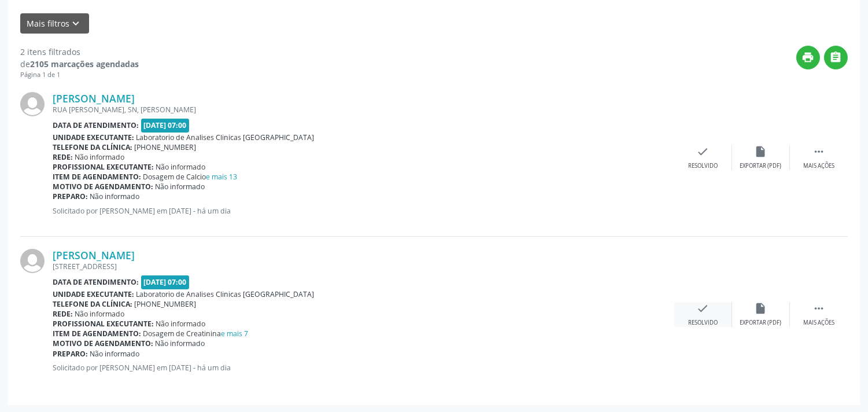 The height and width of the screenshot is (412, 868). Describe the element at coordinates (79, 74) in the screenshot. I see `div: Página 1 de 1` at that location.